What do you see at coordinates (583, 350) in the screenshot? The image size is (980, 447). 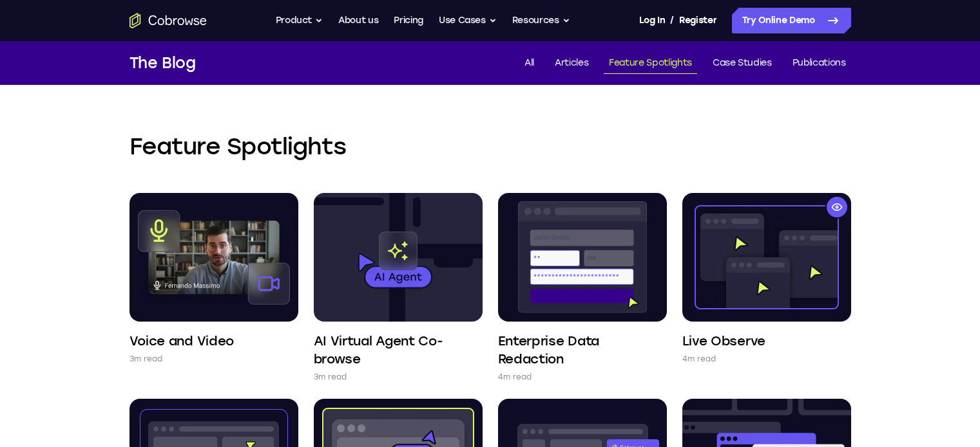 I see `h4: Enterprise Data Redaction` at bounding box center [583, 350].